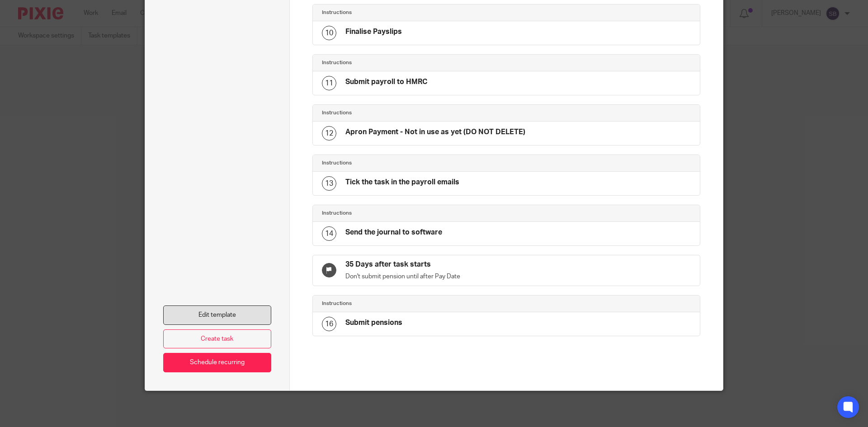 This screenshot has width=868, height=427. Describe the element at coordinates (217, 363) in the screenshot. I see `a: Schedule recurring` at that location.